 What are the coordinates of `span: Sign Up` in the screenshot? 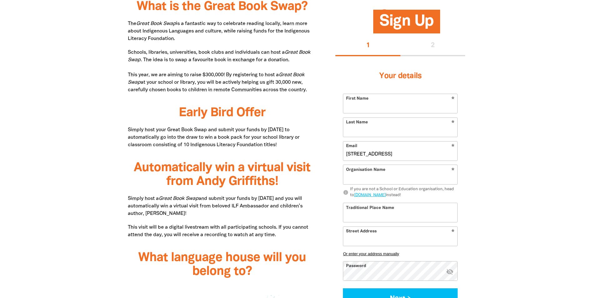 It's located at (407, 24).